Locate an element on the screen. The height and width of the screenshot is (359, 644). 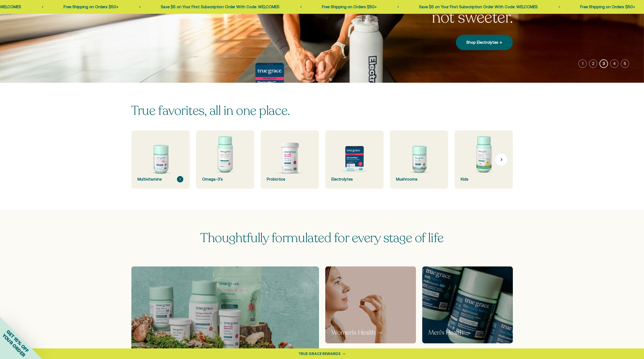
p: Men's Health → is located at coordinates (449, 332).